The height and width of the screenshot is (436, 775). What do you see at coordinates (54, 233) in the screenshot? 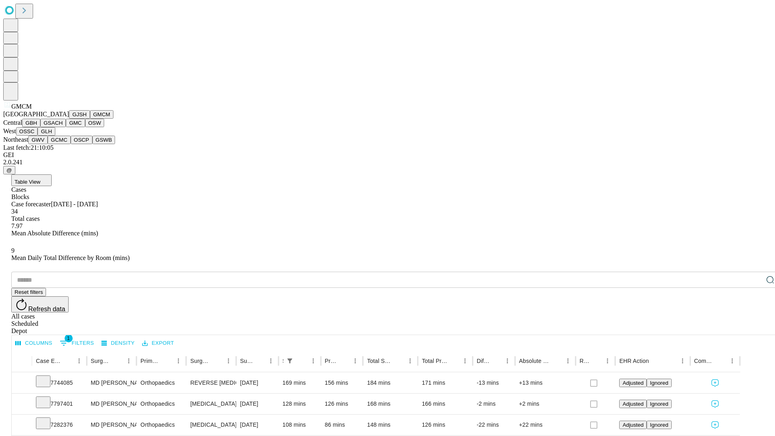
I see `span: Mean Absolute Difference (mins)` at bounding box center [54, 233].